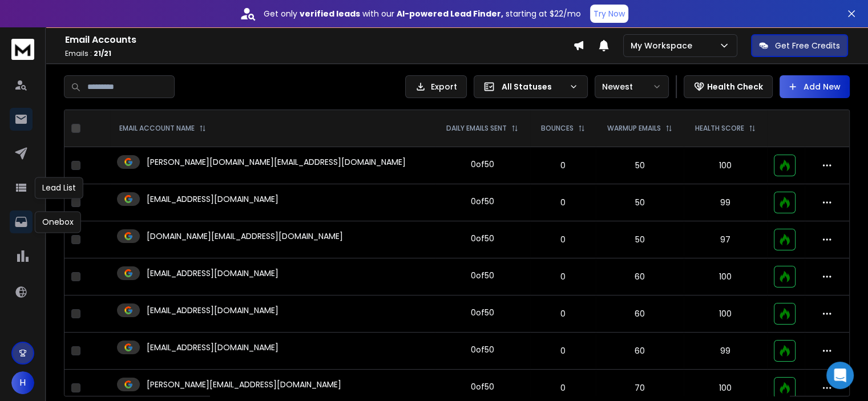 This screenshot has width=868, height=401. What do you see at coordinates (23, 383) in the screenshot?
I see `span: H` at bounding box center [23, 383].